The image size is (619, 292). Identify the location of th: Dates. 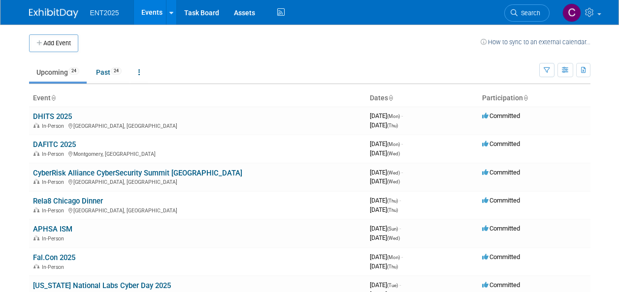
(422, 98).